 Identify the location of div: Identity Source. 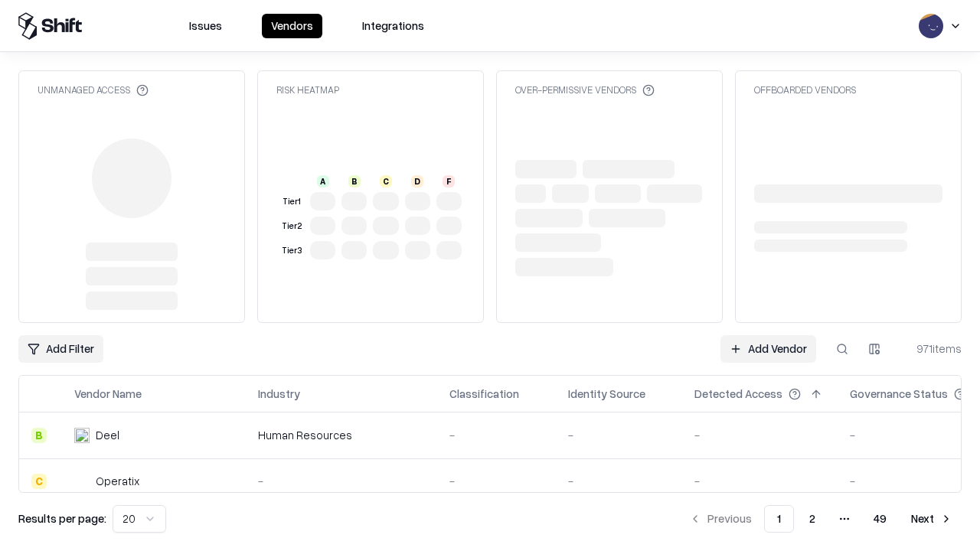
(606, 393).